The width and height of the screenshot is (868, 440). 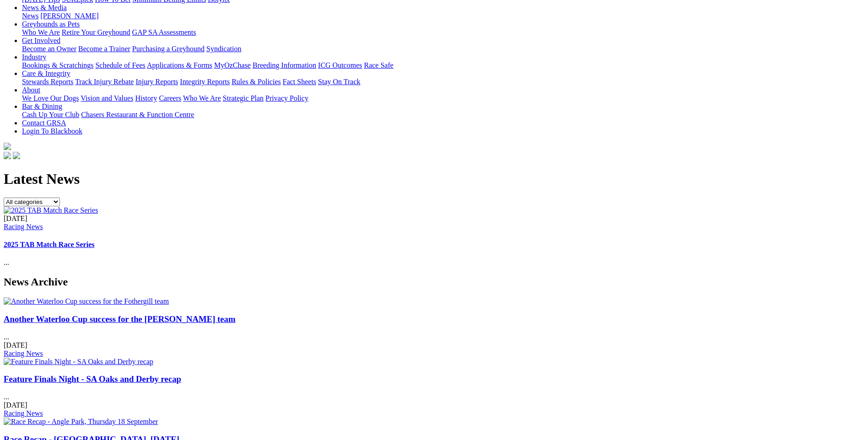 I want to click on img: 2025 TAB Match Race Series, so click(x=51, y=211).